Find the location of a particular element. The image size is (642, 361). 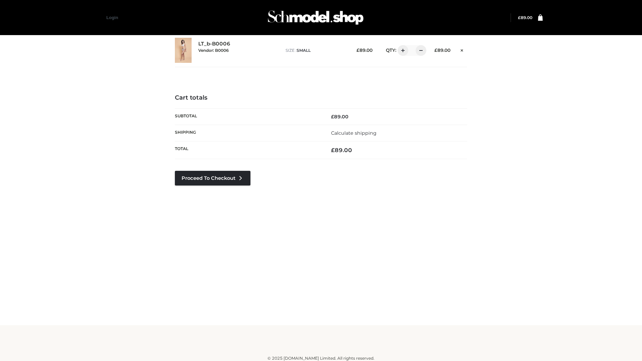

p: size : is located at coordinates (316, 51).